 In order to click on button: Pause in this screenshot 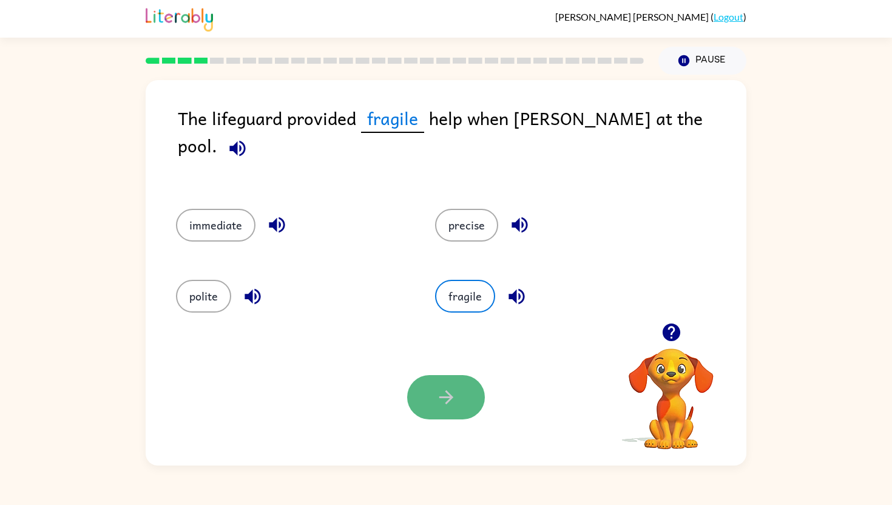, I will do `click(702, 61)`.